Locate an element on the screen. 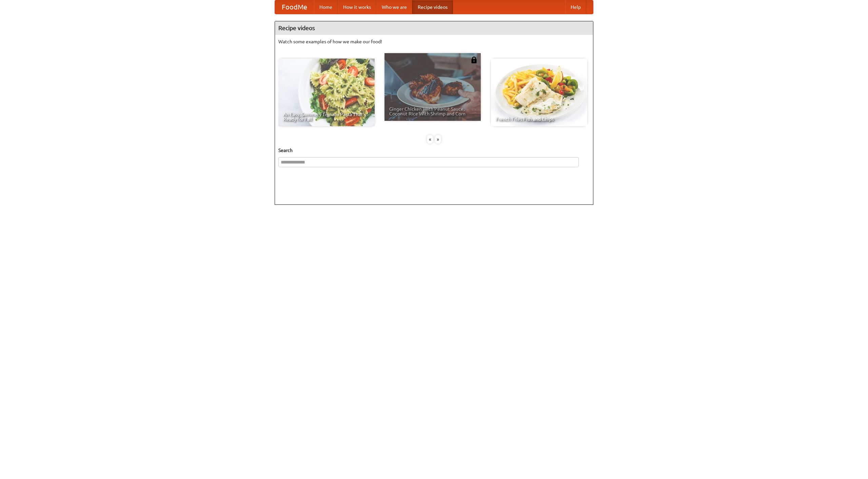 The width and height of the screenshot is (868, 479). a: FoodMe is located at coordinates (294, 7).